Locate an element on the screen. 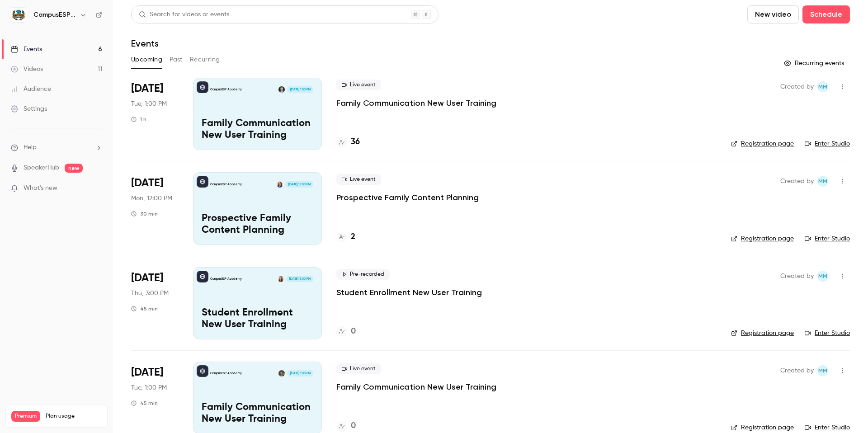 This screenshot has width=868, height=433. span: Plan usage is located at coordinates (73, 417).